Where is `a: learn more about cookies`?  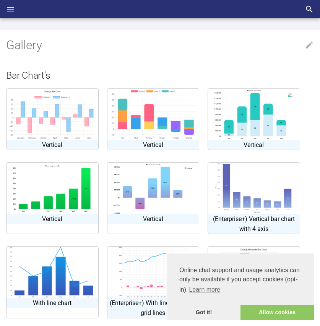 a: learn more about cookies is located at coordinates (204, 290).